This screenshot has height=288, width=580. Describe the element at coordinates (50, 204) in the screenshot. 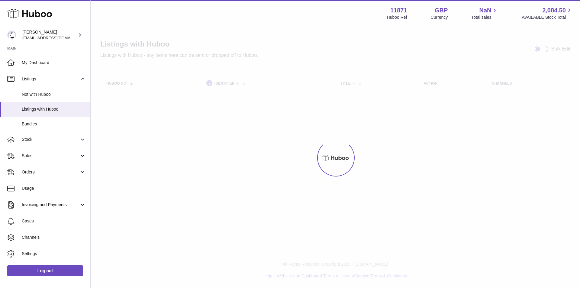

I see `span: Invoicing and Payments` at that location.